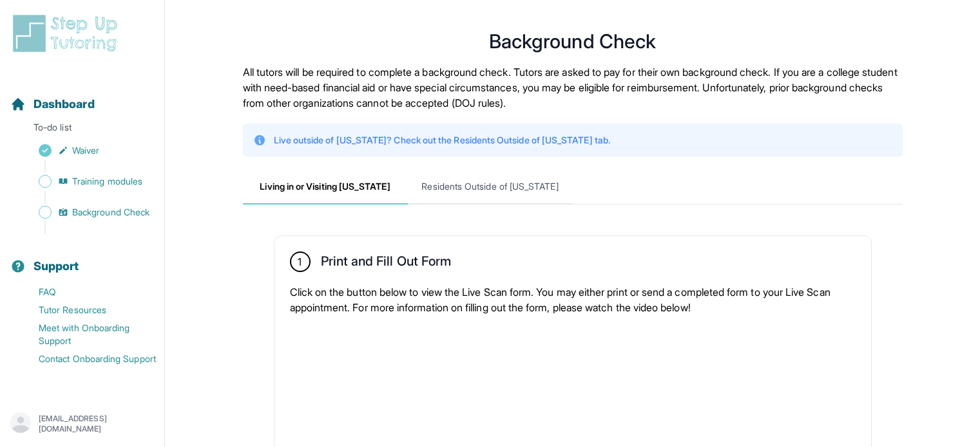 The width and height of the screenshot is (980, 447). Describe the element at coordinates (81, 130) in the screenshot. I see `p: To-do list` at that location.